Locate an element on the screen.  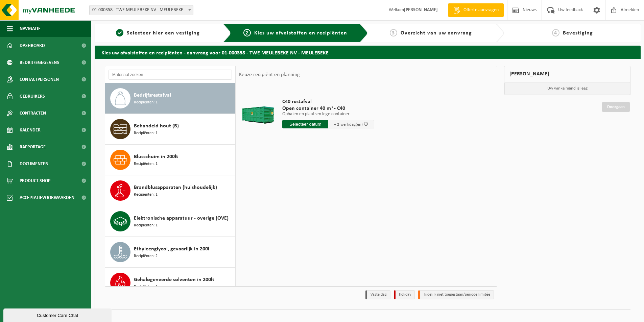
span: Gehalogeneerde solventen in 200lt is located at coordinates (174, 280).